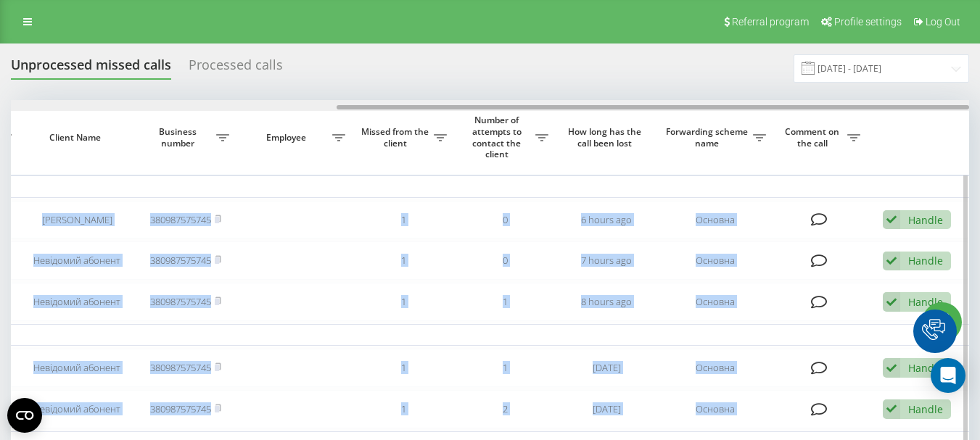 The image size is (980, 440). What do you see at coordinates (91, 68) in the screenshot?
I see `div: Unprocessed missed calls` at bounding box center [91, 68].